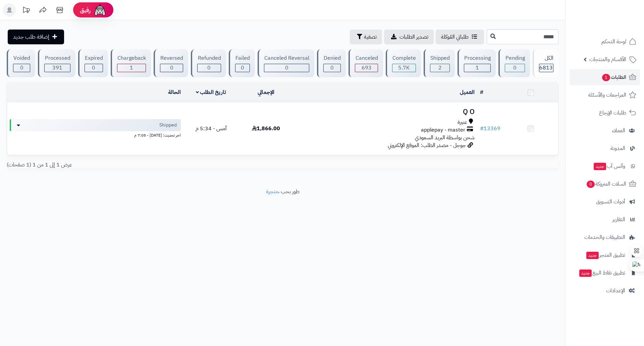 The image size is (644, 346). I want to click on span: السلات المتروكة, so click(606, 184).